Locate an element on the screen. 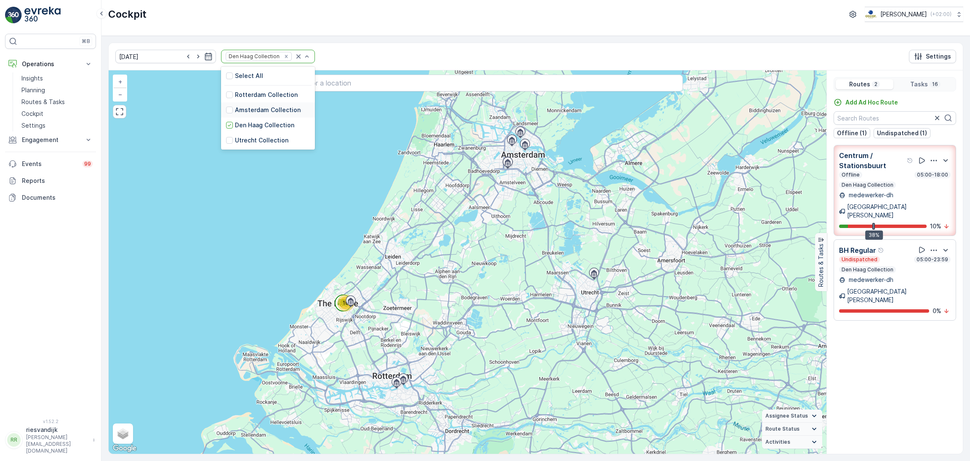  p: 10 % is located at coordinates (935, 226).